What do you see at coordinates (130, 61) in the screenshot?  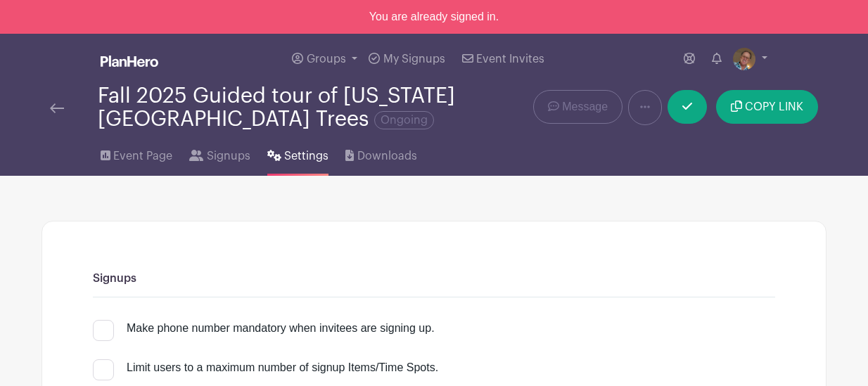 I see `img: logo_white-6c42ec7e38ccf1d336a20a19083b03d10ae64f83f12c07503d8b9e83406b4c7d.svg` at bounding box center [130, 61].